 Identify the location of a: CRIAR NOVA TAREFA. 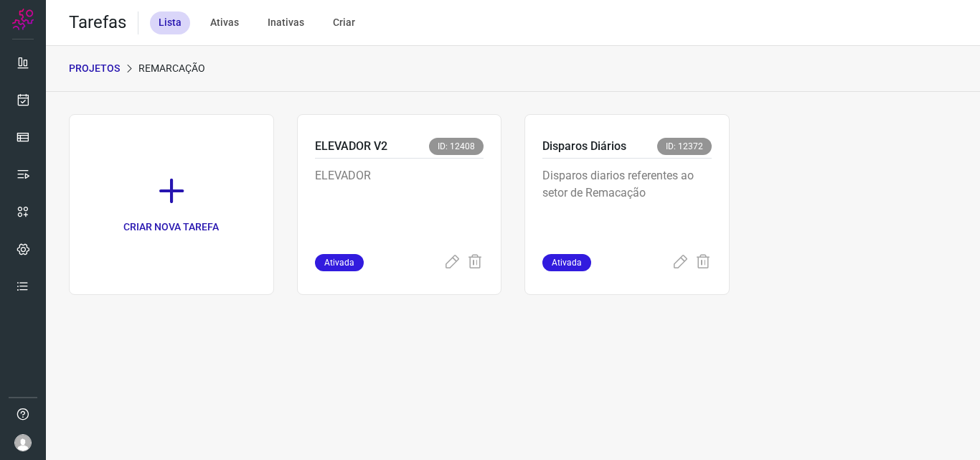
(172, 204).